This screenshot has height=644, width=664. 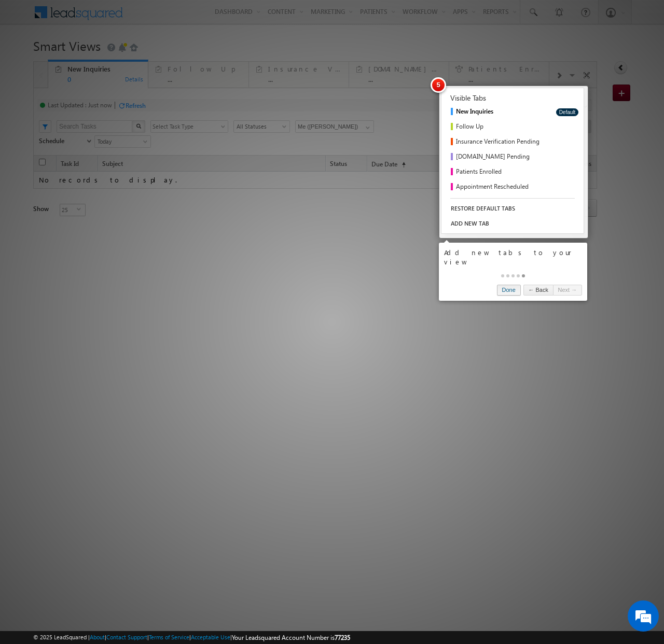 What do you see at coordinates (183, 18) in the screenshot?
I see `div: Minimize live chat window` at bounding box center [183, 18].